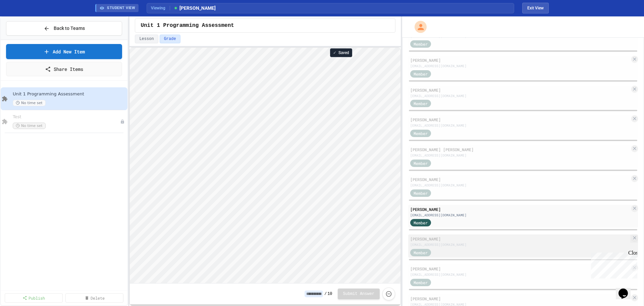 The image size is (644, 306). What do you see at coordinates (66, 117) in the screenshot?
I see `span: Test` at bounding box center [66, 117].